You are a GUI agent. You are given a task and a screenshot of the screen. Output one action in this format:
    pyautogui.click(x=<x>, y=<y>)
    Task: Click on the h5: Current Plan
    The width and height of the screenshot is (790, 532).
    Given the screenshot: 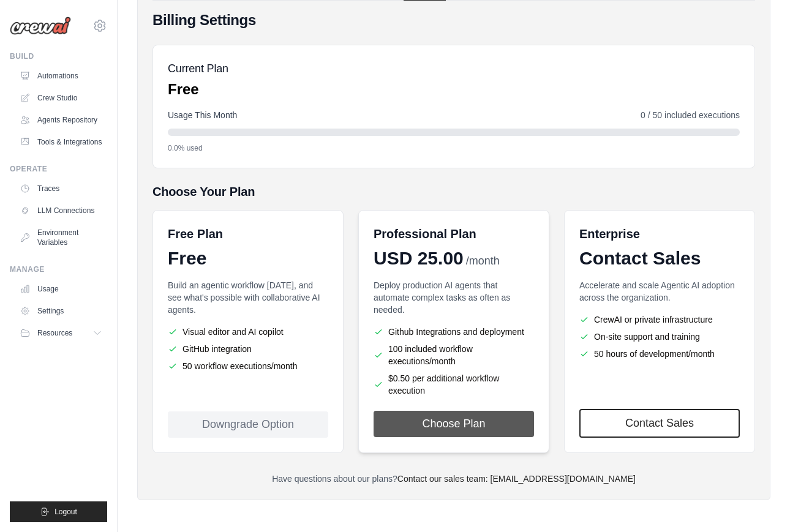 What is the action you would take?
    pyautogui.click(x=198, y=68)
    